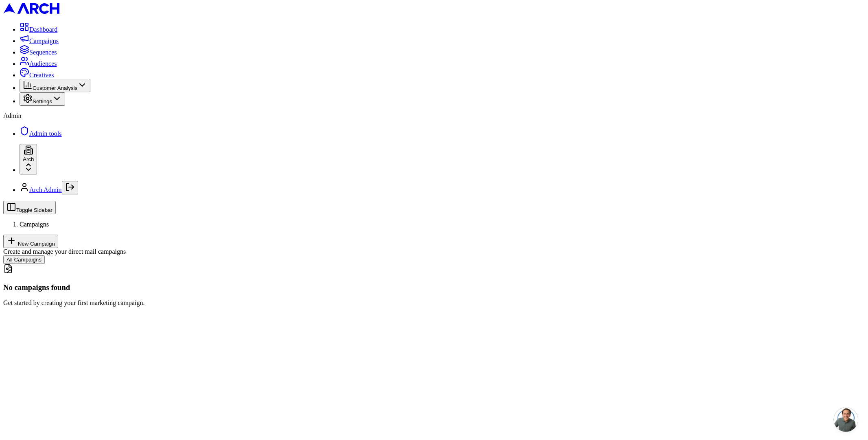 The image size is (868, 440). I want to click on nav: breadcrumb, so click(434, 224).